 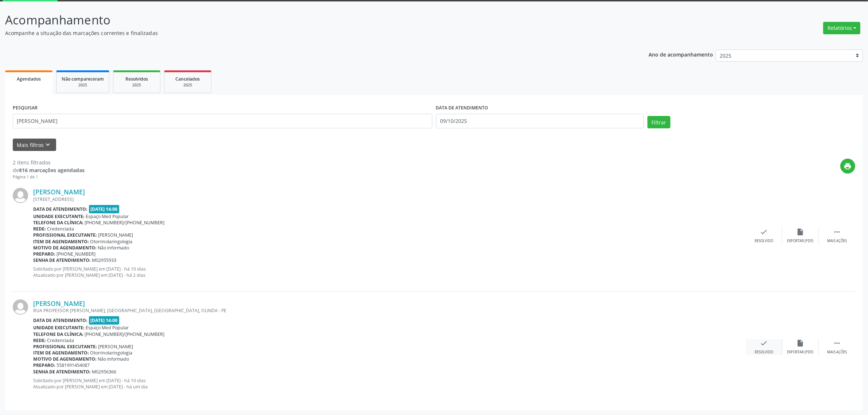 What do you see at coordinates (188, 79) in the screenshot?
I see `span: Cancelados` at bounding box center [188, 79].